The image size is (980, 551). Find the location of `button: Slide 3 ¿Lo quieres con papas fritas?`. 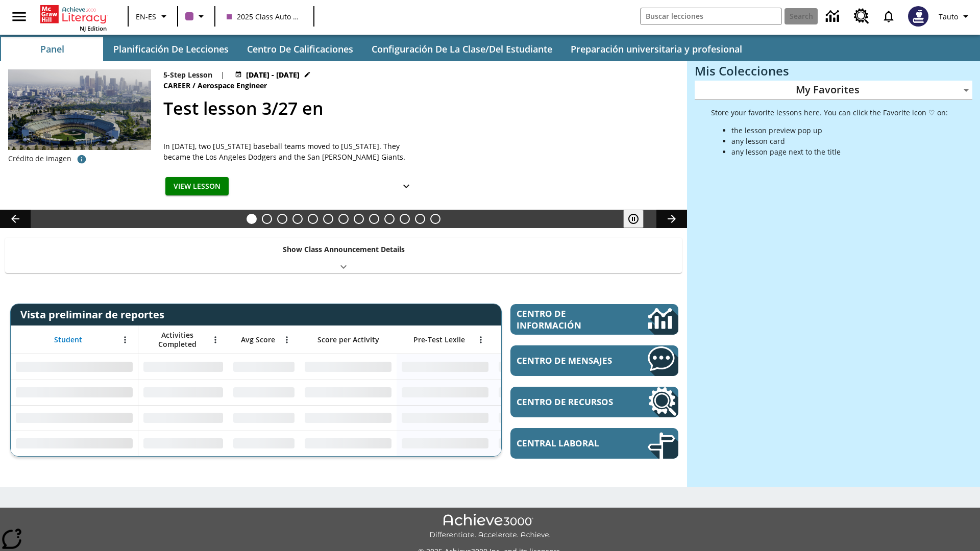

button: Slide 3 ¿Lo quieres con papas fritas? is located at coordinates (283, 219).